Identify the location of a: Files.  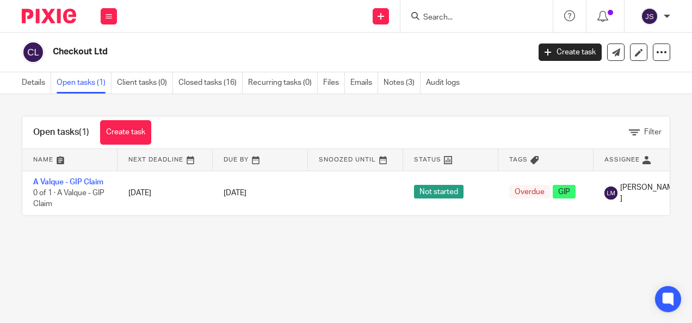
(334, 83).